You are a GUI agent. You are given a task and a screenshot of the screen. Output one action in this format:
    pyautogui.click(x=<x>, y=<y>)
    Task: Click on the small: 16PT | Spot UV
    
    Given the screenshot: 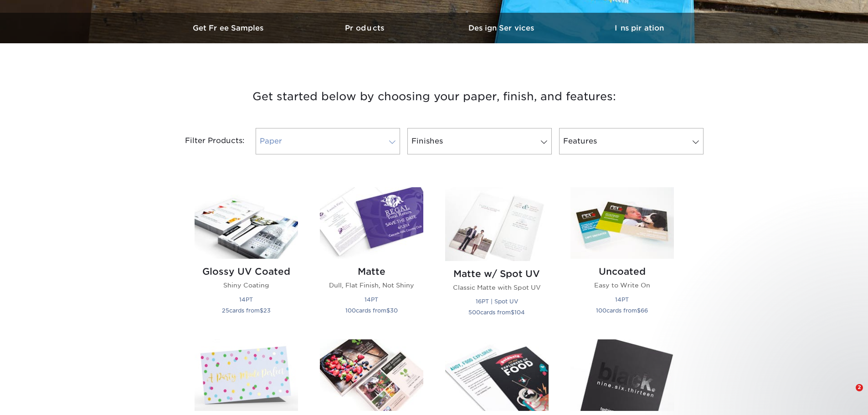 What is the action you would take?
    pyautogui.click(x=496, y=301)
    